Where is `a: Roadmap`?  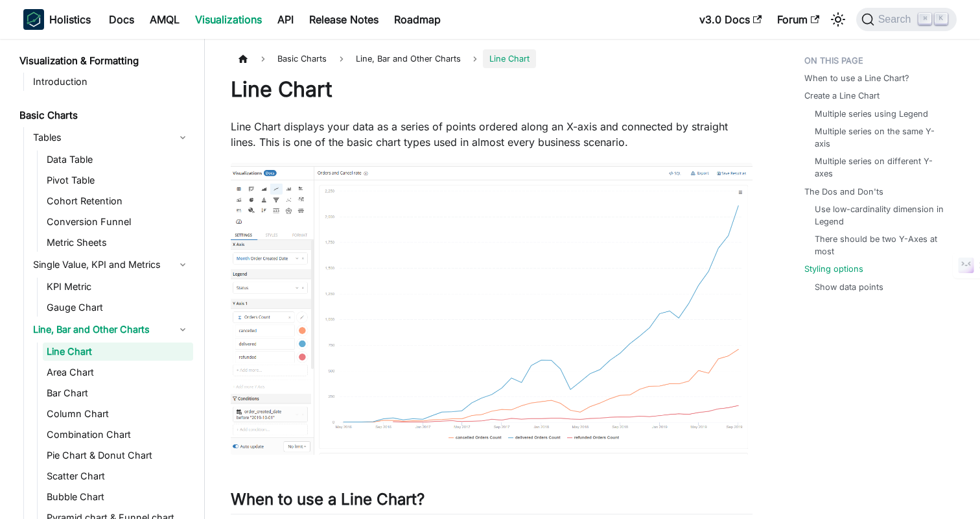
a: Roadmap is located at coordinates (417, 20).